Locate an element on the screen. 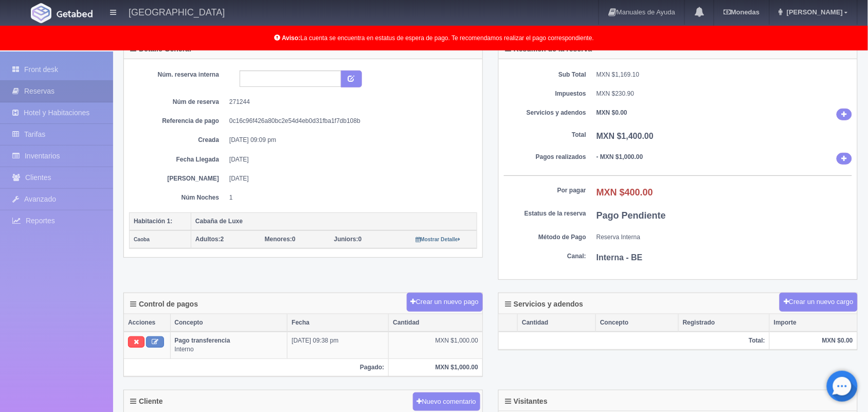 The width and height of the screenshot is (868, 412). dt: Referencia de pago is located at coordinates (178, 121).